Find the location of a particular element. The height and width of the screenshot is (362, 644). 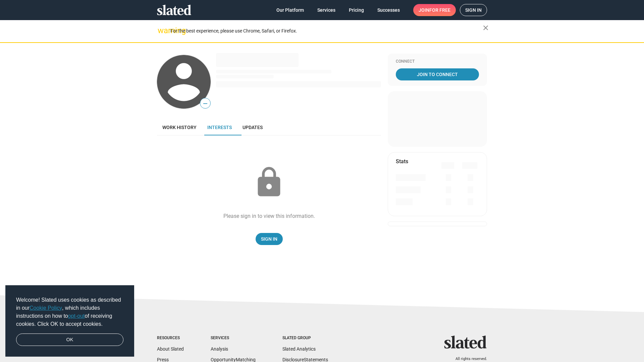

span: for free is located at coordinates (440, 10).